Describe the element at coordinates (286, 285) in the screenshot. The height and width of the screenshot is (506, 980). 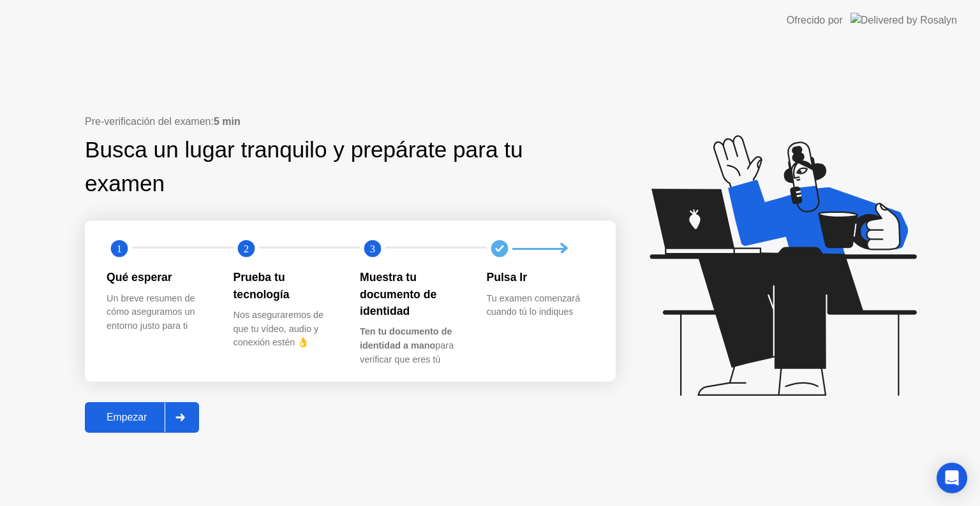
I see `div: Prueba tu tecnología` at that location.